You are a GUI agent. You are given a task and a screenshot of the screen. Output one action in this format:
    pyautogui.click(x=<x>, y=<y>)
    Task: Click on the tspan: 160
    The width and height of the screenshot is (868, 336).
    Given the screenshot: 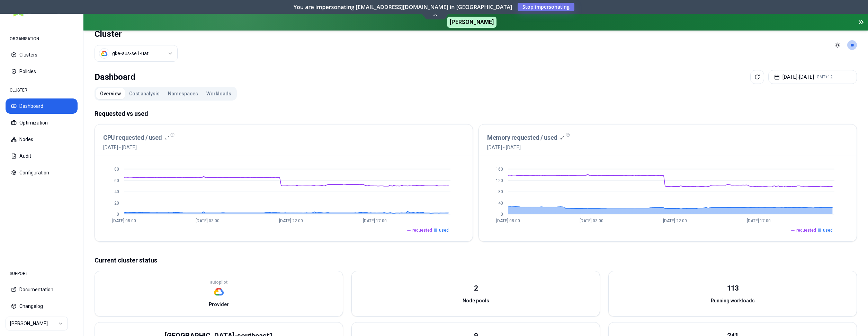 What is the action you would take?
    pyautogui.click(x=499, y=169)
    